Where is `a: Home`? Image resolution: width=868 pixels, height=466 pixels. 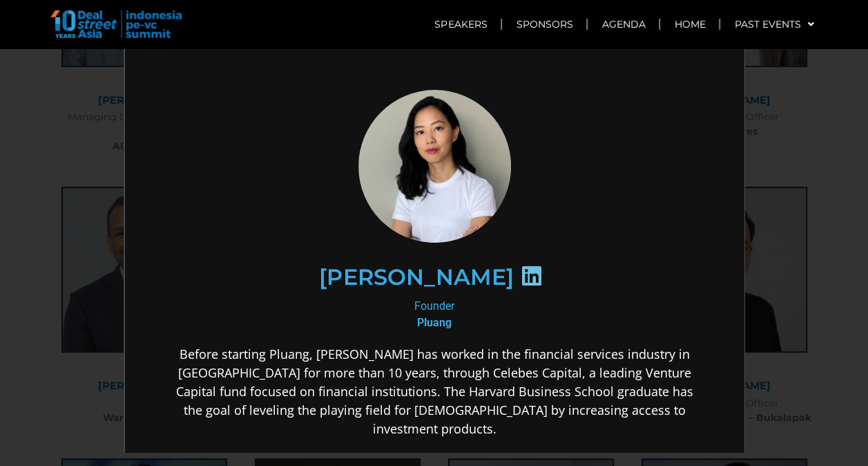 a: Home is located at coordinates (689, 24).